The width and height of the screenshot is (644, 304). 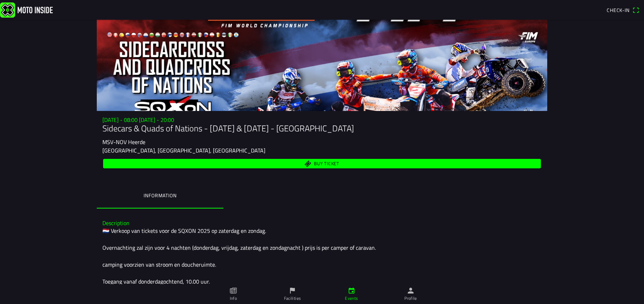 What do you see at coordinates (292, 291) in the screenshot?
I see `ion-icon: flag` at bounding box center [292, 291].